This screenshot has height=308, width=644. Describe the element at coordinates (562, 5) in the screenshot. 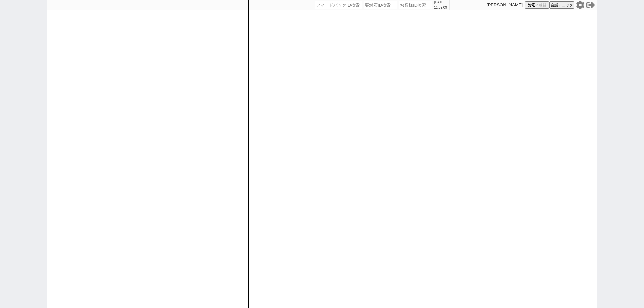

I see `span: 会話チェック` at that location.